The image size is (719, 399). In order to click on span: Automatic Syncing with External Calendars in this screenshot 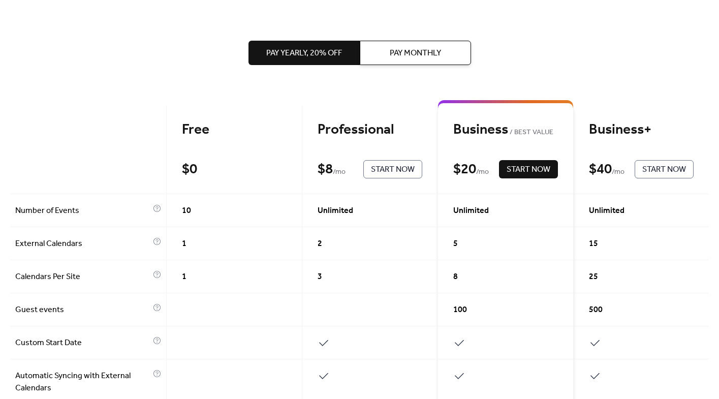, I will do `click(83, 382)`.